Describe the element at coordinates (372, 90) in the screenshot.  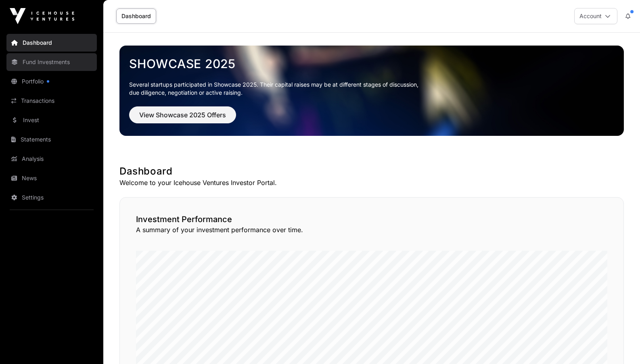
I see `img: Showcase 2025` at that location.